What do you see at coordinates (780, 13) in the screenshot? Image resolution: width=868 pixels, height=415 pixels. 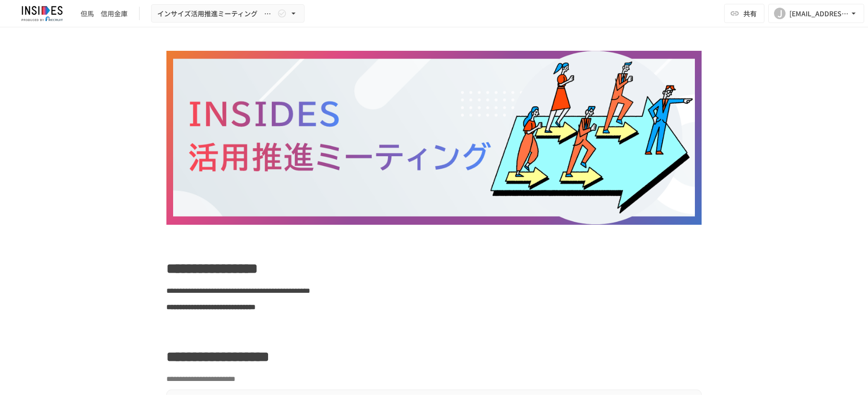 I see `div: J` at bounding box center [780, 13].